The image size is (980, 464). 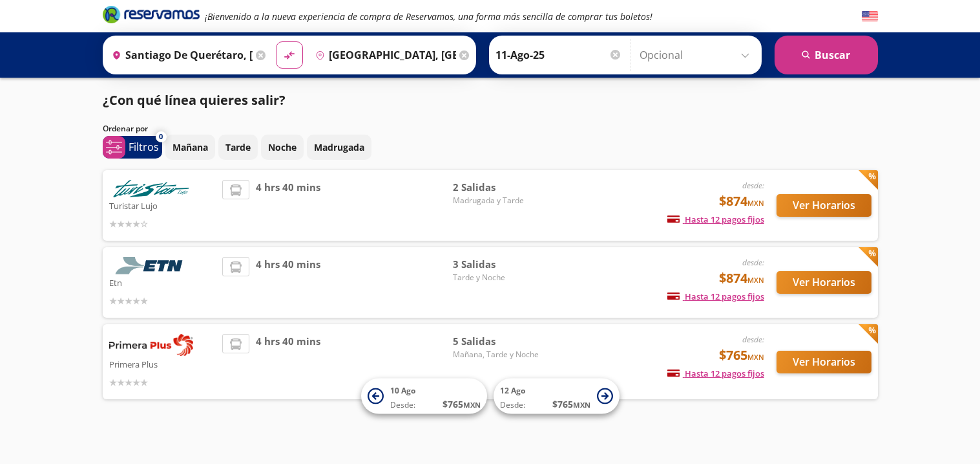 What do you see at coordinates (428, 16) in the screenshot?
I see `em: ¡Bienvenido a la nueva experiencia de compra de Reservamos, una forma más sencilla de comprar tus...` at bounding box center [428, 16].